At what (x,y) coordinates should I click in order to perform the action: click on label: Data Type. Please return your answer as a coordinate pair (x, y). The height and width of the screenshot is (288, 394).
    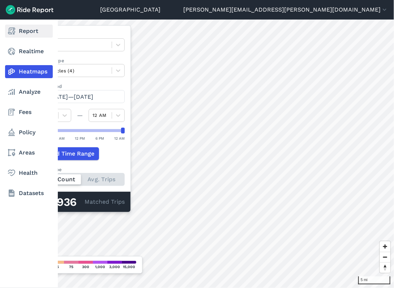
    Looking at the image, I should click on (80, 35).